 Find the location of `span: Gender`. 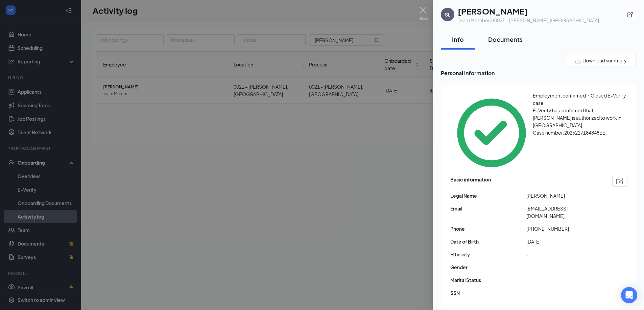

span: Gender is located at coordinates (488, 267).